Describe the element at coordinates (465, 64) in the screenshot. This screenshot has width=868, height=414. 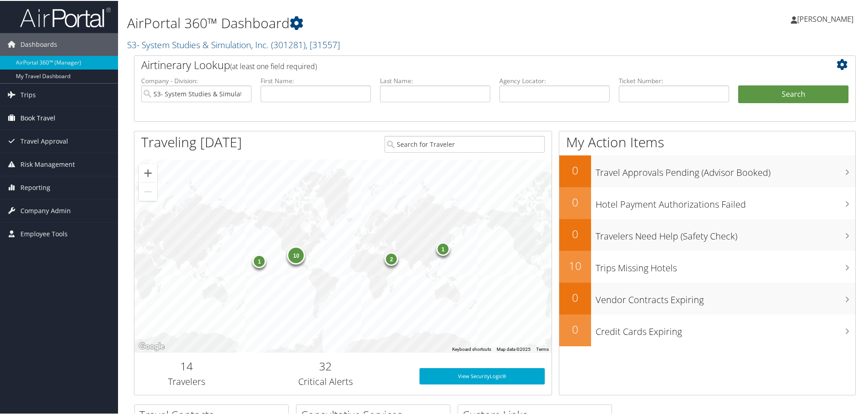
I see `h2: Airtinerary Lookup` at that location.